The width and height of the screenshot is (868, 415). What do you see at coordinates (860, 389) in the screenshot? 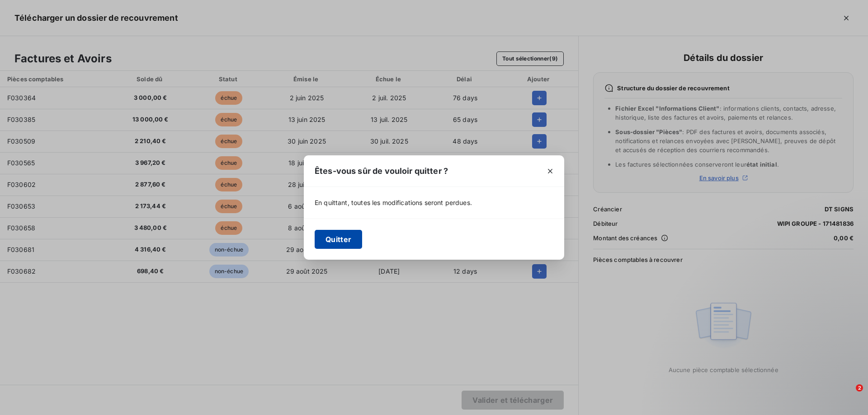
I see `span: 2` at bounding box center [860, 389].